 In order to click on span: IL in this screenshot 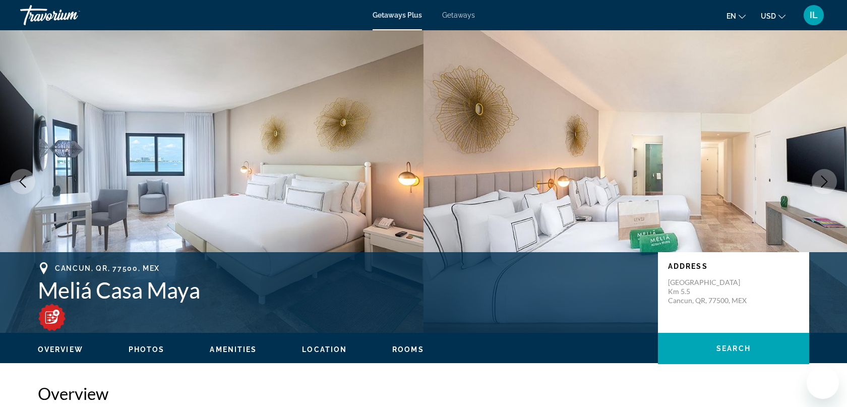, I will do `click(814, 15)`.